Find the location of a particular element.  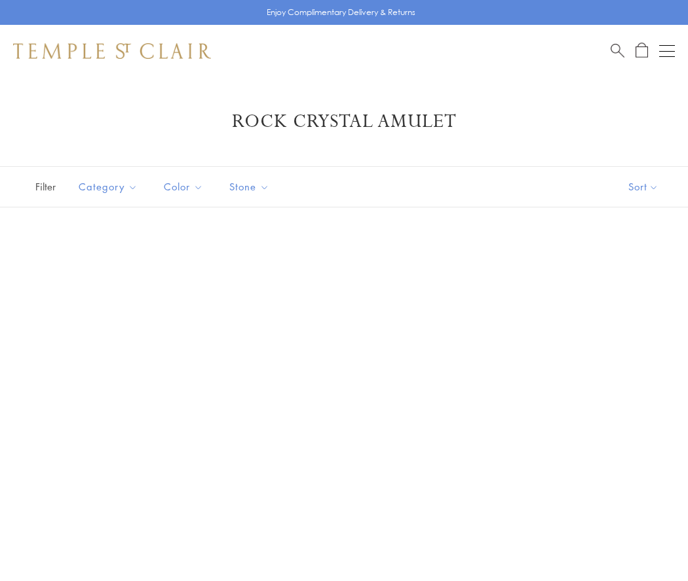

a: Search is located at coordinates (617, 50).